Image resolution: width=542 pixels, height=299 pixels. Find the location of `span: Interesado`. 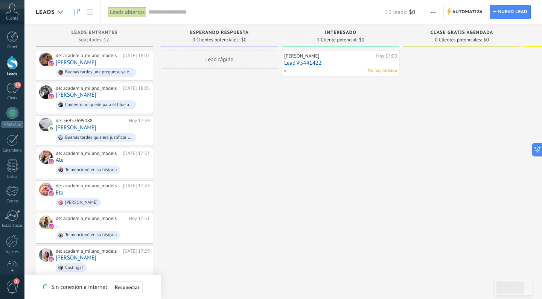

span: Interesado is located at coordinates (341, 33).